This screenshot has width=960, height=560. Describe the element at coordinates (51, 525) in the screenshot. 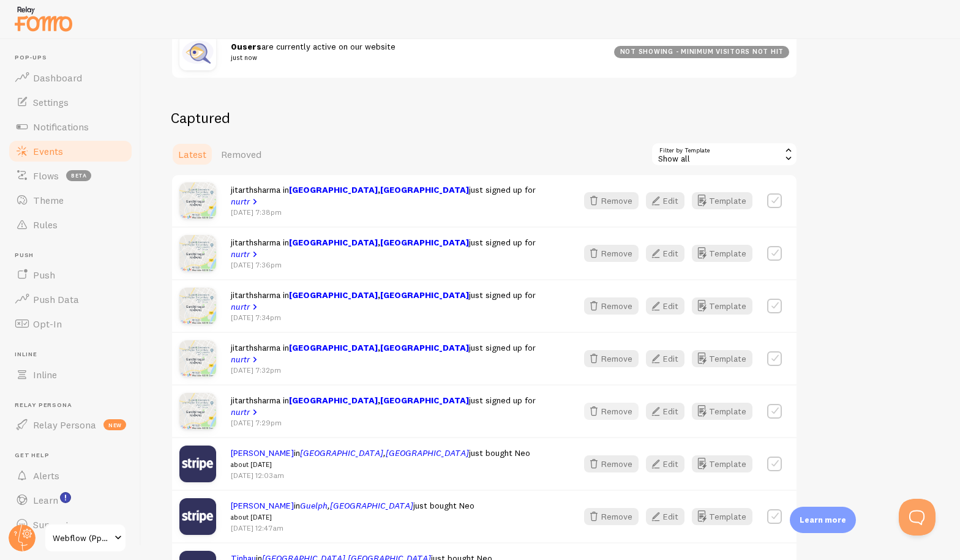

I see `span: Support` at that location.